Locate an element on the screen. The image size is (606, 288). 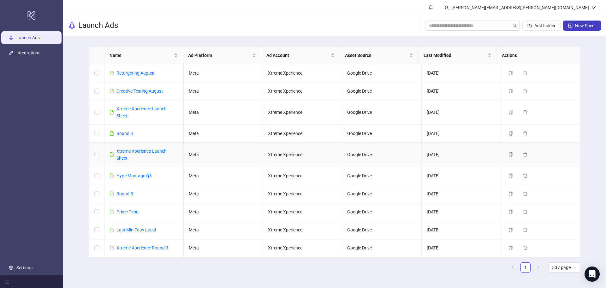
span: 50 / page is located at coordinates (564, 267).